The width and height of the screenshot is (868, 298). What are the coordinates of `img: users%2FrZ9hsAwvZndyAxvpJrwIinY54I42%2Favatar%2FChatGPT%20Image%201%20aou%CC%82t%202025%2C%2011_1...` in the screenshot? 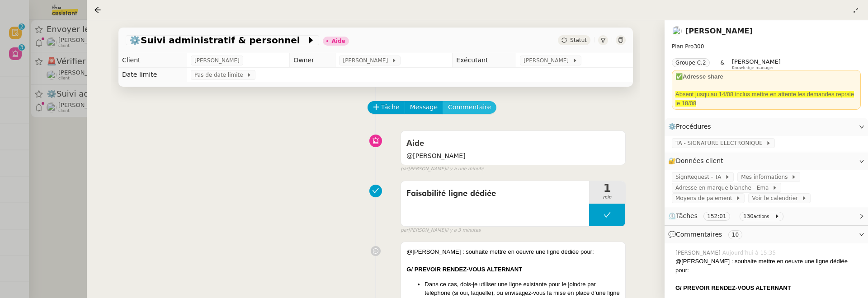 It's located at (676, 32).